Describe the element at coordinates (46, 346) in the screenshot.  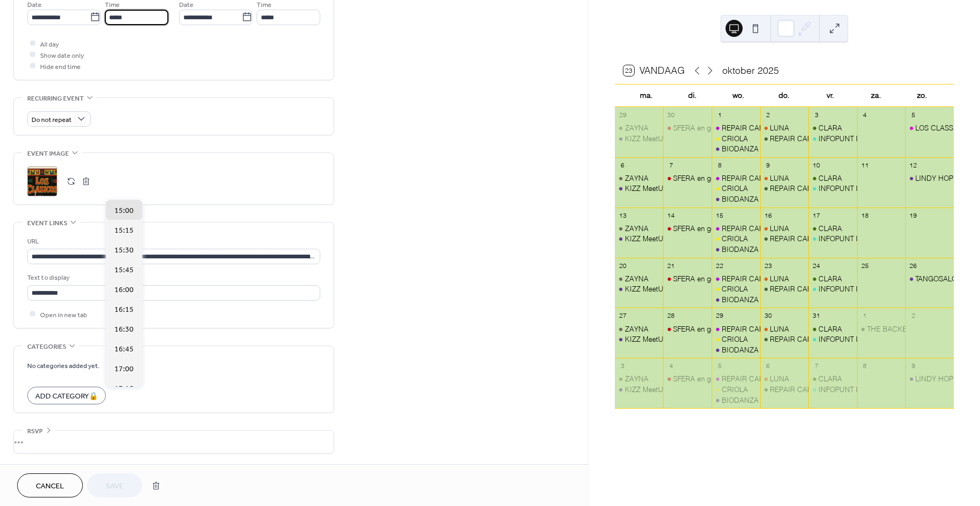
I see `span: Categories` at that location.